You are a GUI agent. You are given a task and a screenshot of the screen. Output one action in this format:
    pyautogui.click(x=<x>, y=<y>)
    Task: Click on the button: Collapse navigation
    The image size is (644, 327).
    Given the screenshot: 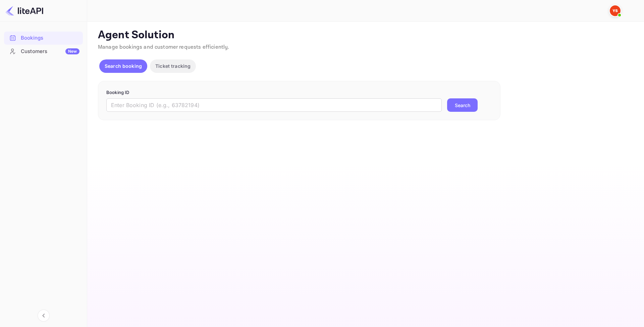 What is the action you would take?
    pyautogui.click(x=44, y=316)
    